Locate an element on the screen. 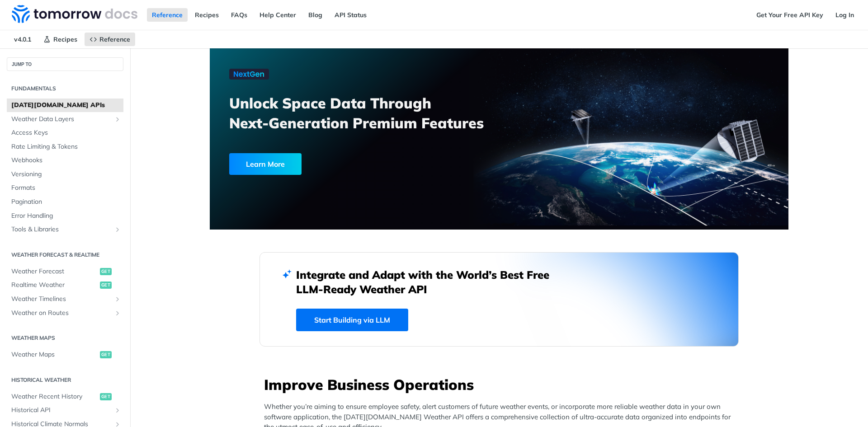 The image size is (868, 427). div: Learn More is located at coordinates (265, 164).